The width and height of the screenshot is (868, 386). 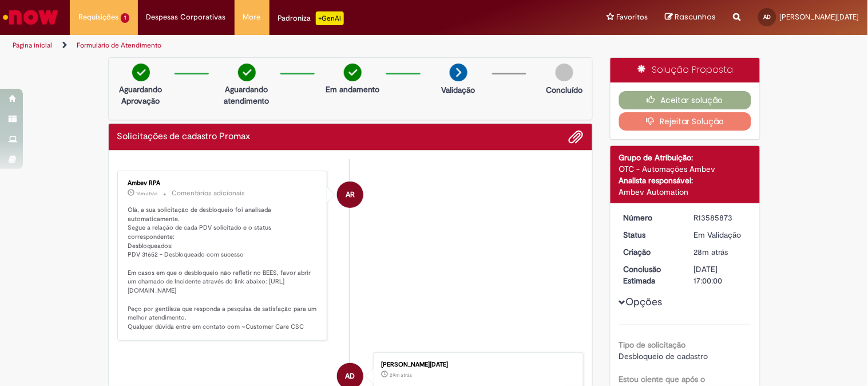 I want to click on button: Rejeitar Solução, so click(x=685, y=121).